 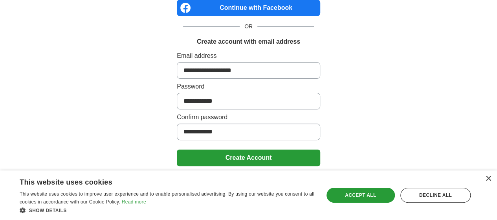 What do you see at coordinates (248, 56) in the screenshot?
I see `label: Email address` at bounding box center [248, 56].